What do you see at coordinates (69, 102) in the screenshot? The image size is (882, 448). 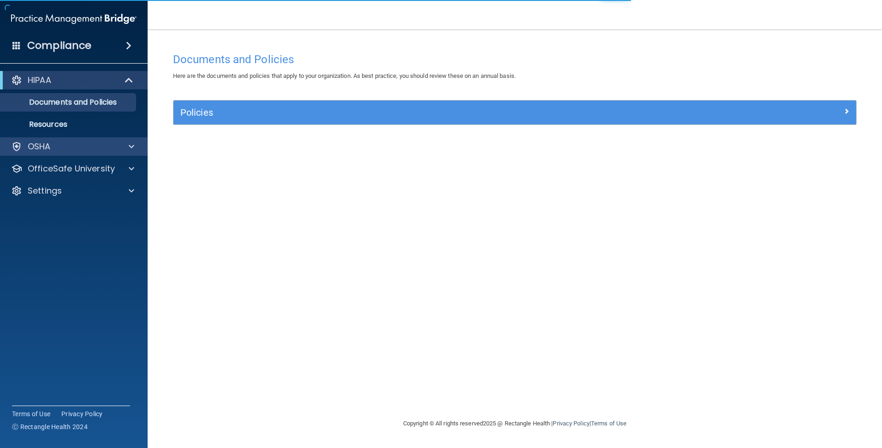 I see `p: Documents and Policies` at bounding box center [69, 102].